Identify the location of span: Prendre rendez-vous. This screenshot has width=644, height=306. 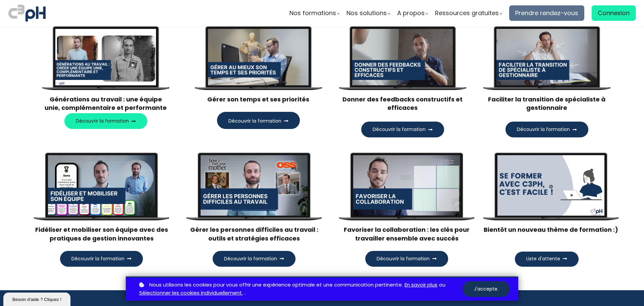
(547, 13).